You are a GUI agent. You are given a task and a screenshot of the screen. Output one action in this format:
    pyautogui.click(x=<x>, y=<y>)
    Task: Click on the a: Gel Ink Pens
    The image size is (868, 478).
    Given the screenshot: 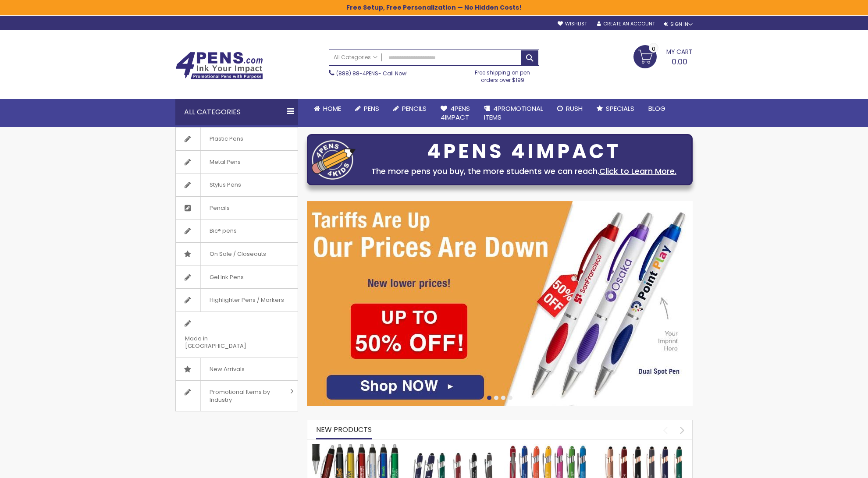 What is the action you would take?
    pyautogui.click(x=236, y=277)
    